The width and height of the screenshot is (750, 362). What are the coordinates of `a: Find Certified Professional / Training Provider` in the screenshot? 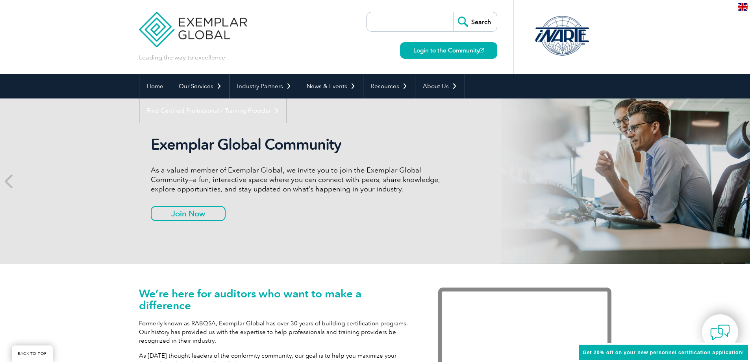 It's located at (213, 111).